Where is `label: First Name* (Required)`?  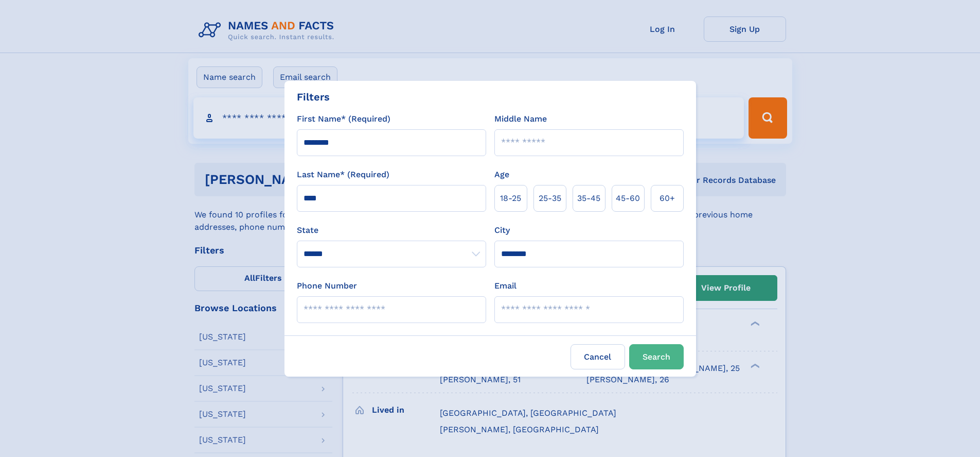
label: First Name* (Required) is located at coordinates (344, 119).